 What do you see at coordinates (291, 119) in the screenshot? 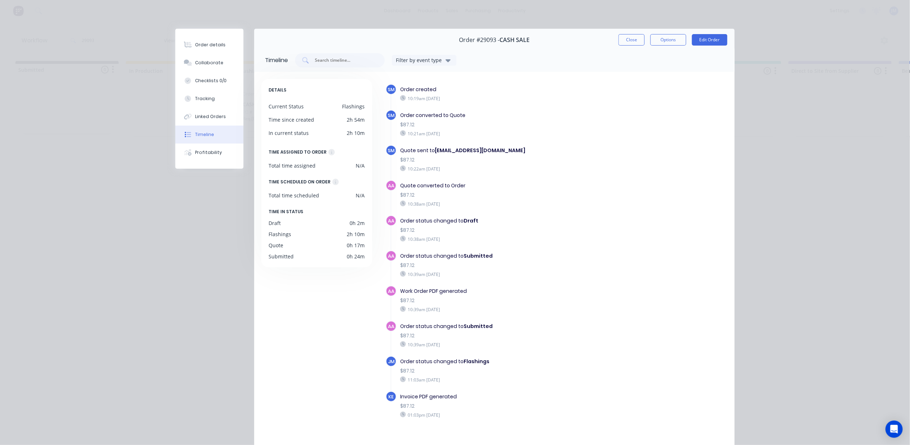
I see `div: Time since created` at bounding box center [291, 119].